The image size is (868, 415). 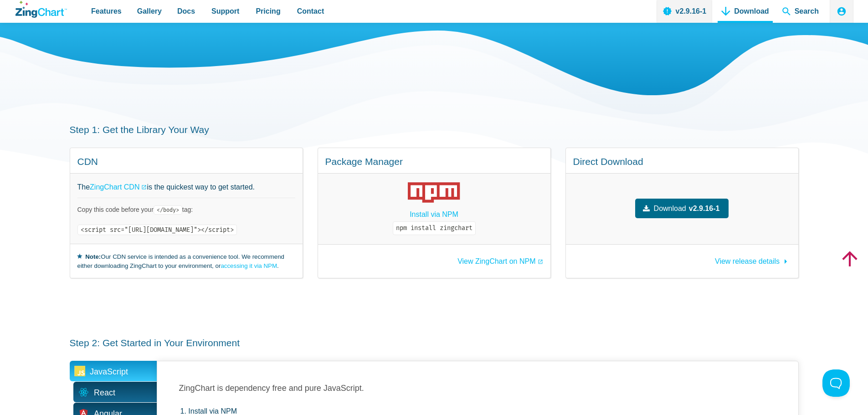 What do you see at coordinates (434, 342) in the screenshot?
I see `h3: Step 2: Get Started in Your Environment` at bounding box center [434, 342].